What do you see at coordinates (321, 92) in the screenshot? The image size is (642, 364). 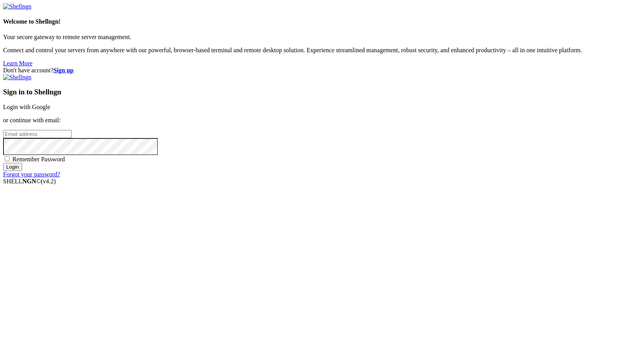 I see `h3: Sign in to Shellngn` at bounding box center [321, 92].